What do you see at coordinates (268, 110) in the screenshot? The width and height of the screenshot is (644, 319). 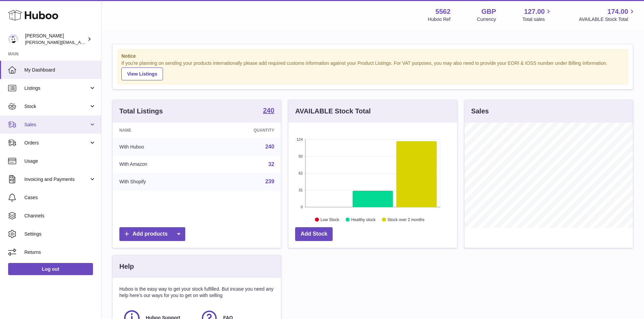 I see `strong: 240` at bounding box center [268, 110].